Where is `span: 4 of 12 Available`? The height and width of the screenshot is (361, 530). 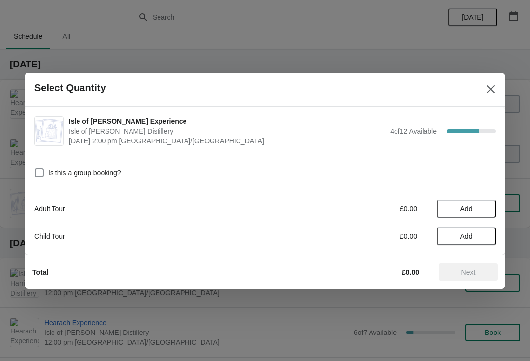
span: 4 of 12 Available is located at coordinates (413, 131).